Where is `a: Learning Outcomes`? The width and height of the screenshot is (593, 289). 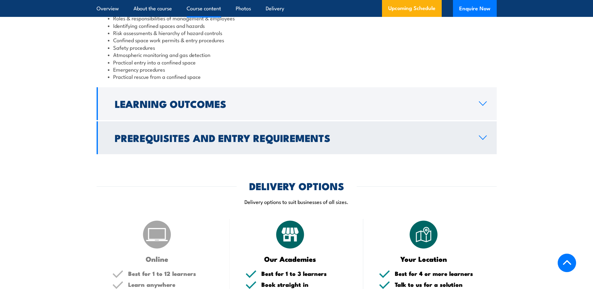
a: Learning Outcomes is located at coordinates (297, 104).